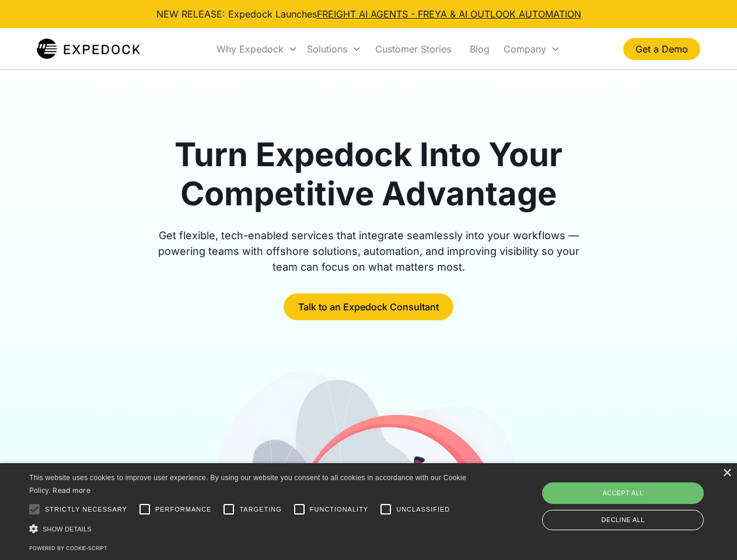 The image size is (737, 560). What do you see at coordinates (448, 14) in the screenshot?
I see `a: FREIGHT AI AGENTS - FREYA & AI OUTLOOK AUTOMATION` at bounding box center [448, 14].